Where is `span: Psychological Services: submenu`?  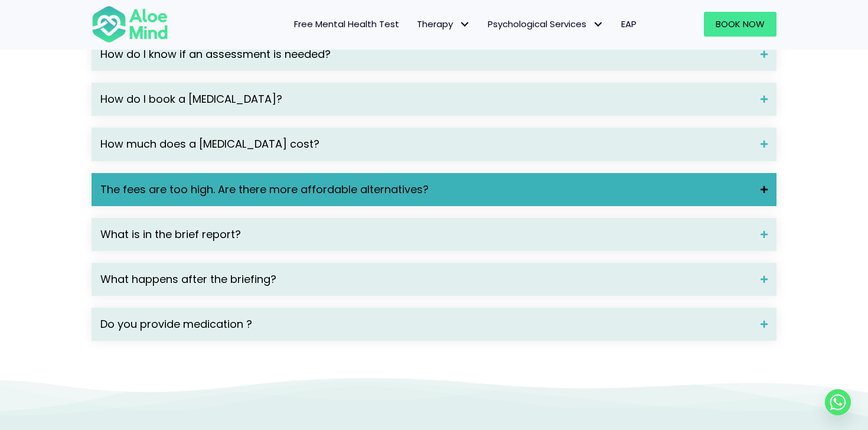
span: Psychological Services: submenu is located at coordinates (598, 24).